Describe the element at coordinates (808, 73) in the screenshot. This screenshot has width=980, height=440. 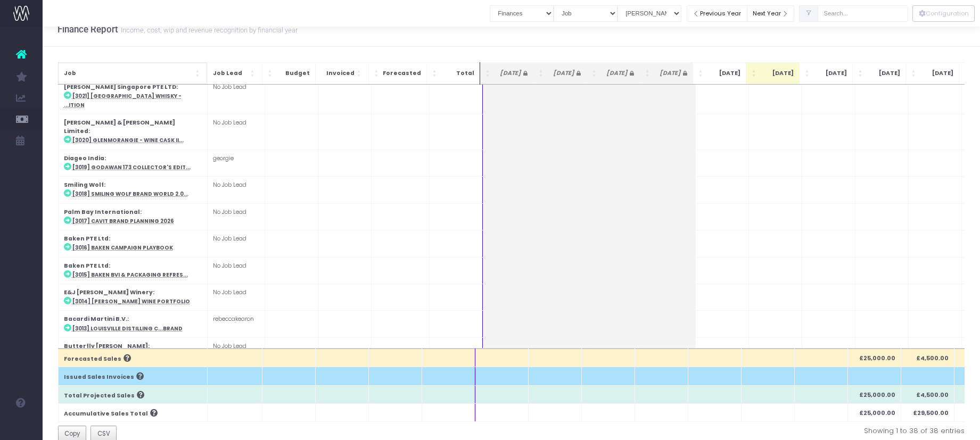
I see `span: Oct 25: Activate to sort` at that location.